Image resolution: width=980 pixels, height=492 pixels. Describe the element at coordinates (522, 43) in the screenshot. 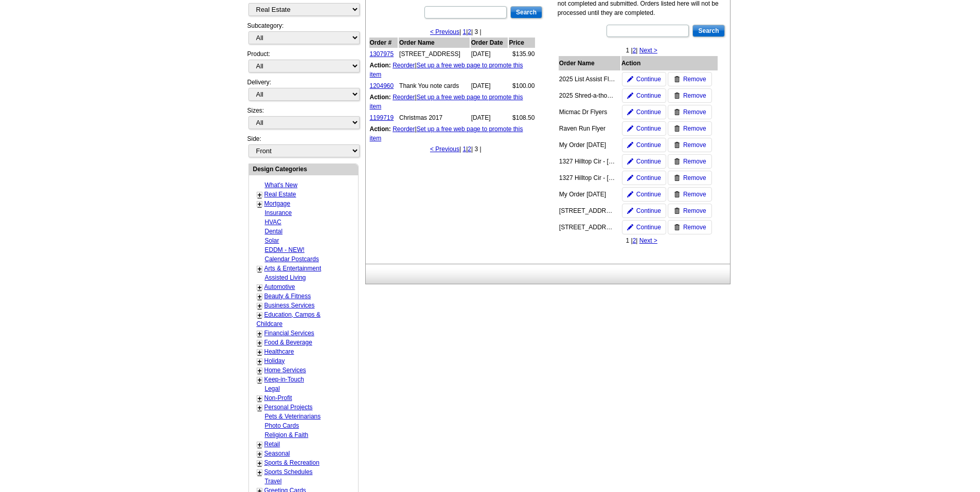

I see `th: Price` at that location.